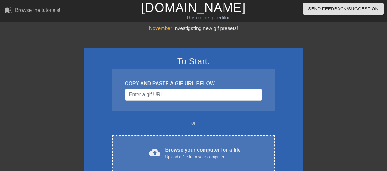 Image resolution: width=387 pixels, height=171 pixels. Describe the element at coordinates (344, 9) in the screenshot. I see `button: Send Feedback/Suggestion` at that location.